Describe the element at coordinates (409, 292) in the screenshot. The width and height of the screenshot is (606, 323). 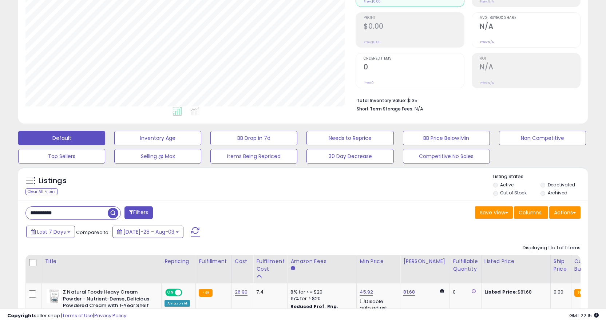
I see `a: 81.68` at that location.